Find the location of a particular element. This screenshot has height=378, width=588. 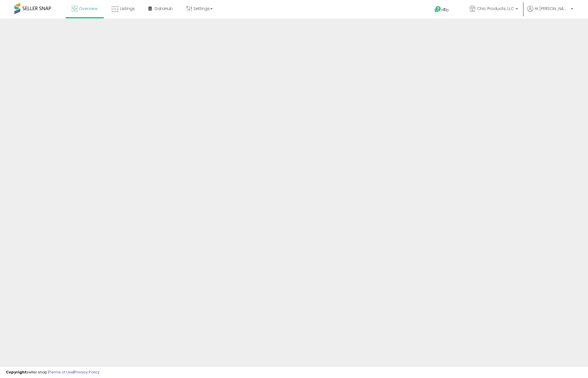

a: Help is located at coordinates (445, 10).